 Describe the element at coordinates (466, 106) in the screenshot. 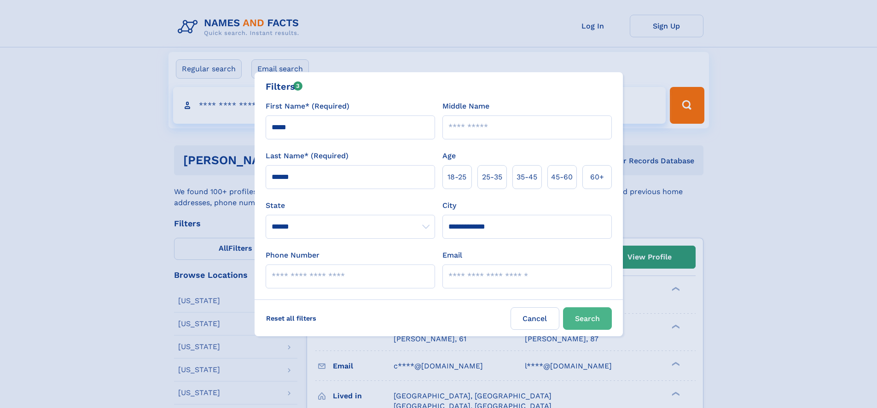

I see `label: Middle Name` at that location.